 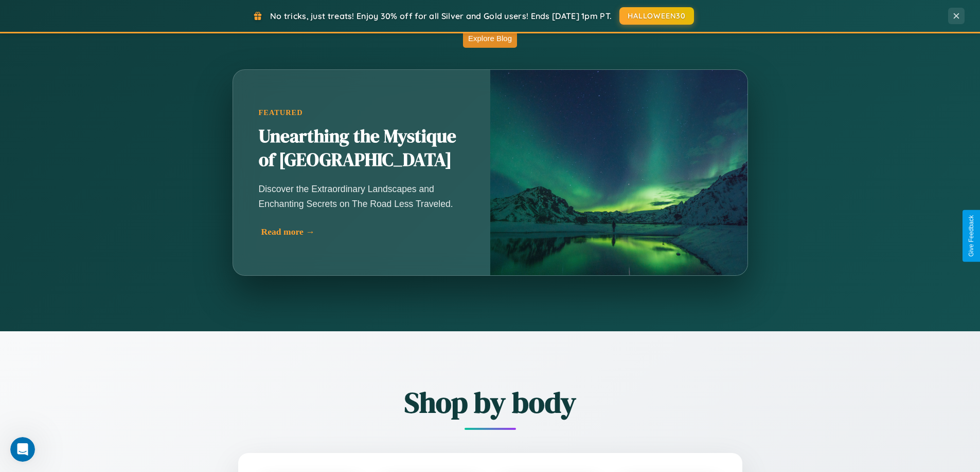 I want to click on div: Give Feedback, so click(x=971, y=236).